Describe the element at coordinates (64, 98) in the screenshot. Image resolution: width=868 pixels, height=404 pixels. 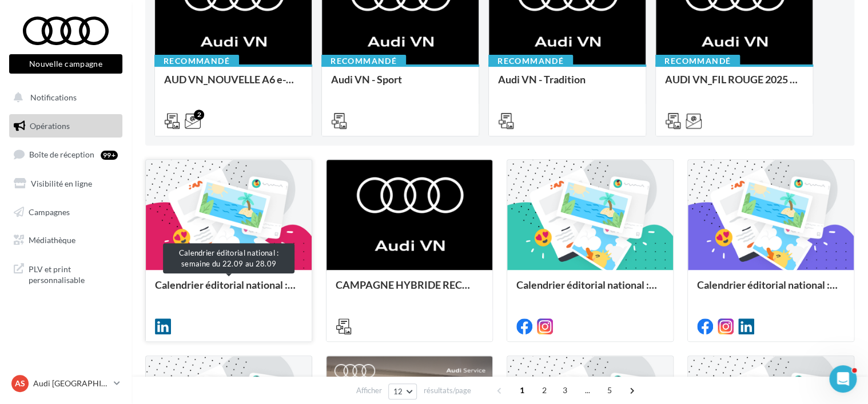
I see `button: Notifications` at that location.